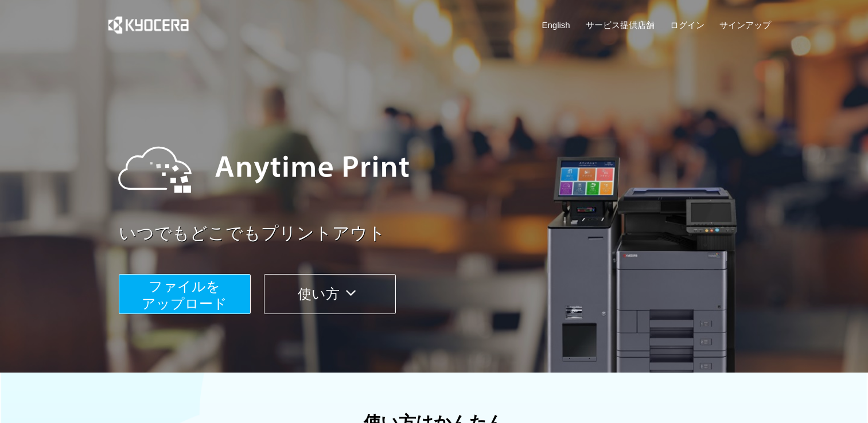 This screenshot has height=423, width=868. What do you see at coordinates (184, 294) in the screenshot?
I see `button: ファイルを​​アップロード` at bounding box center [184, 294].